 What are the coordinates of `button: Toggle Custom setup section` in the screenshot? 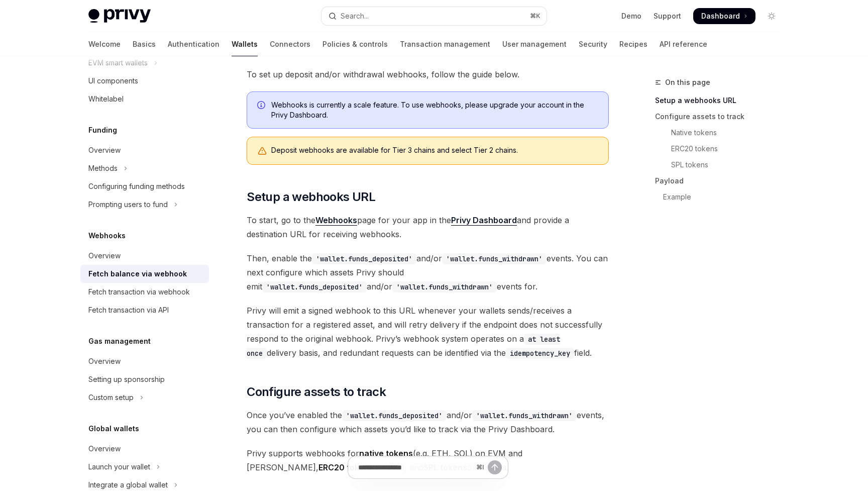 It's located at (145, 398).